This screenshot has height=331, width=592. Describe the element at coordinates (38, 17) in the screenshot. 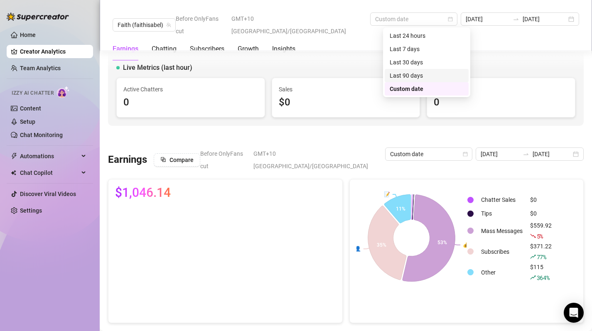

I see `img: logo-BBDzfeDw.svg` at that location.